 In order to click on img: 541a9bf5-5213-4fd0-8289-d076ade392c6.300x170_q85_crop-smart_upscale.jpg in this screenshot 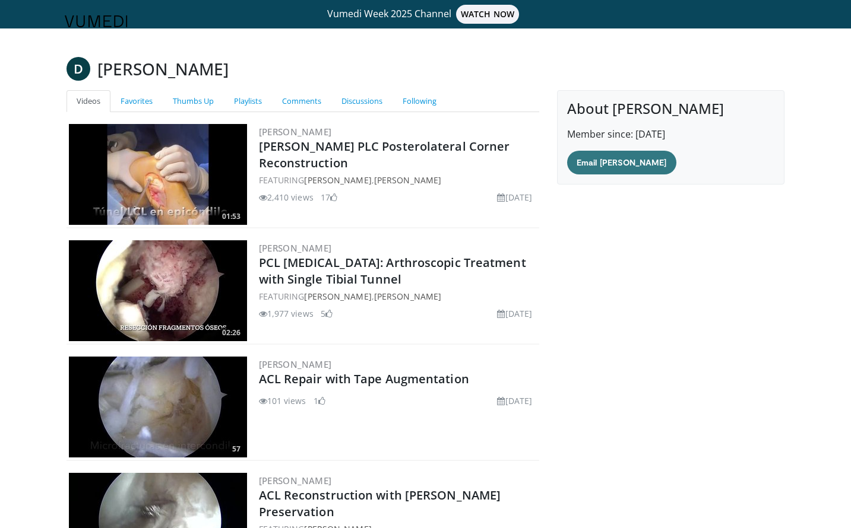, I will do `click(158, 175)`.